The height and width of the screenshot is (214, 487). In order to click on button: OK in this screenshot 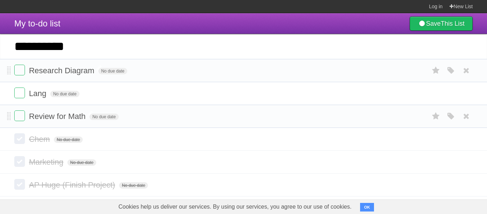, I will do `click(367, 207)`.